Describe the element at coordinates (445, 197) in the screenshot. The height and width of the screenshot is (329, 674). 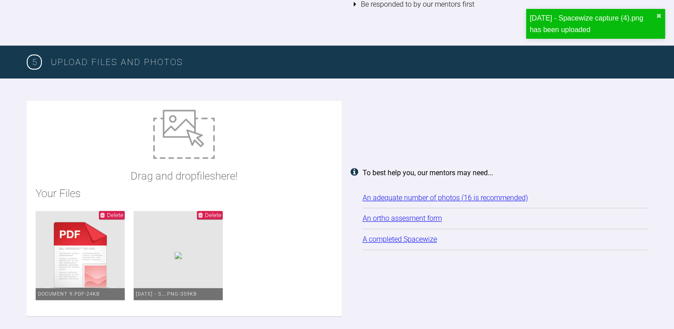
I see `a: An adequate number of photos (16 is recommended)` at that location.